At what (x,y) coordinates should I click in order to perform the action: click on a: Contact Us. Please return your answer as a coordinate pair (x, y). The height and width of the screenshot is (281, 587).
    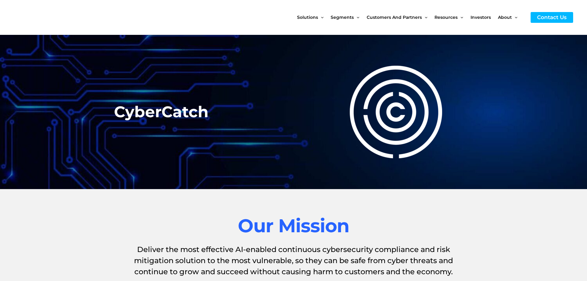
    Looking at the image, I should click on (552, 17).